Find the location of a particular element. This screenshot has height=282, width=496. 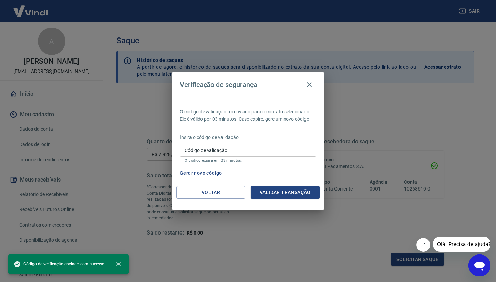

h4: Verificação de segurança is located at coordinates (218, 85).